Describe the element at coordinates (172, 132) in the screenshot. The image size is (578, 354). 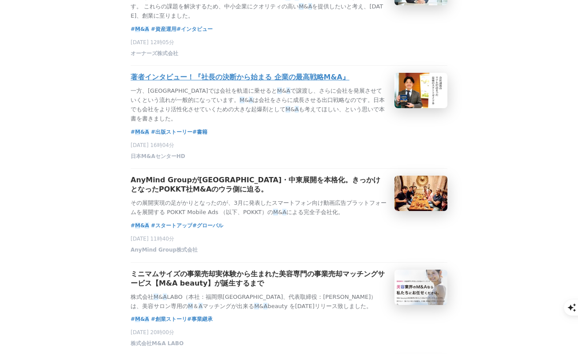
I see `span: #出版ストーリー` at that location.